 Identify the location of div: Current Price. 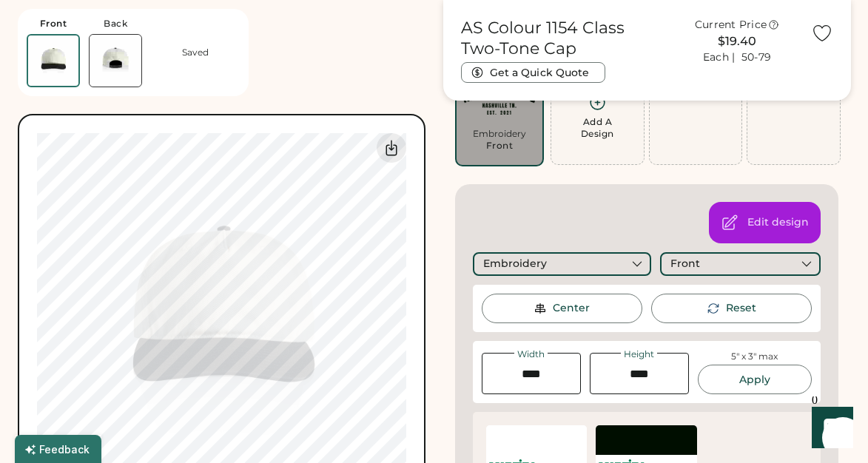
(731, 25).